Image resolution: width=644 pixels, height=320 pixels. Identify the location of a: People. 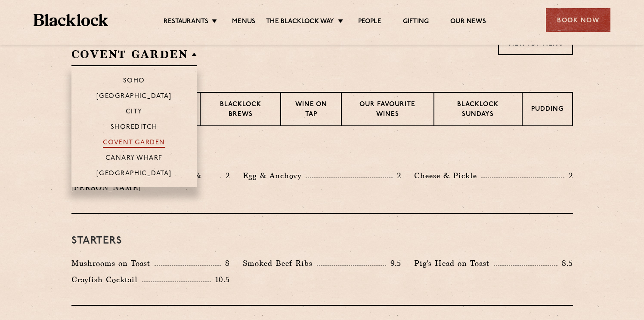
(370, 22).